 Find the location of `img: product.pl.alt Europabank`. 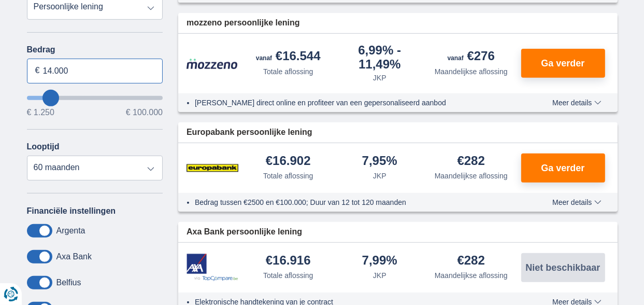

img: product.pl.alt Europabank is located at coordinates (212, 168).